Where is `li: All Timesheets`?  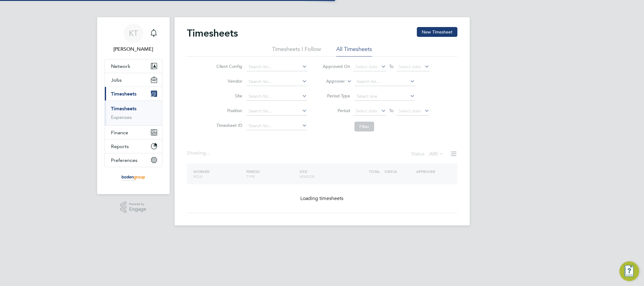
li: All Timesheets is located at coordinates (354, 51).